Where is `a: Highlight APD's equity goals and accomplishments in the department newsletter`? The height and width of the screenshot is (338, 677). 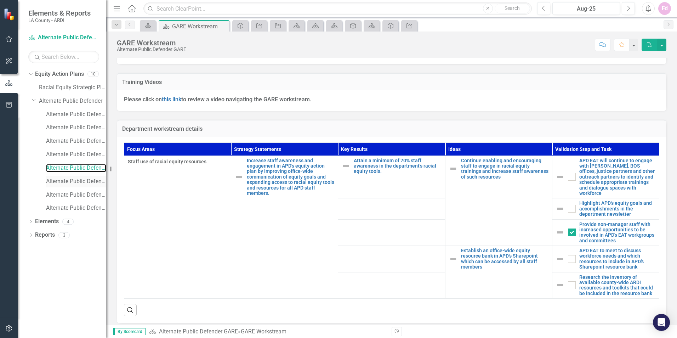
a: Highlight APD's equity goals and accomplishments in the department newsletter is located at coordinates (617, 208).